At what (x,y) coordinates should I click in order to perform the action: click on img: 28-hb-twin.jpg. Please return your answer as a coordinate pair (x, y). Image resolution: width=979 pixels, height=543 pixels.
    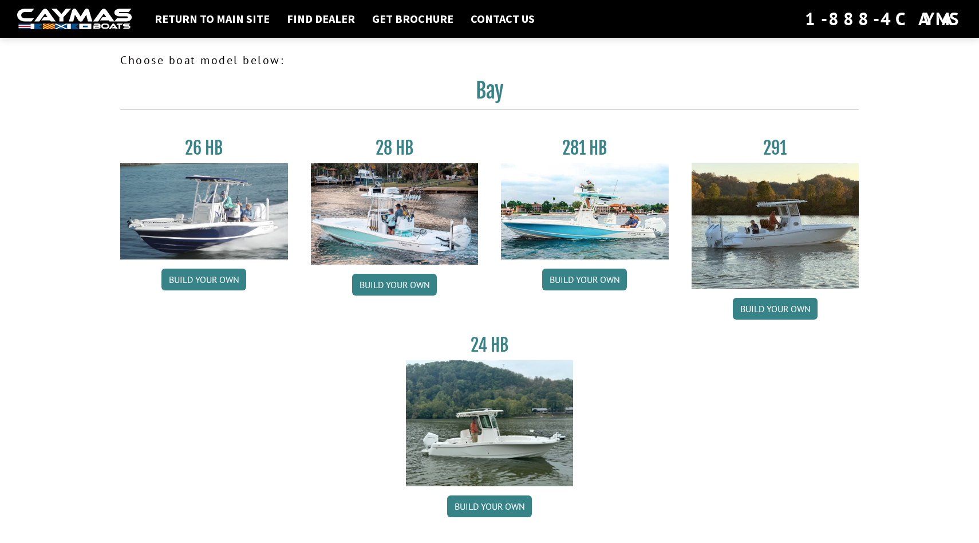
    Looking at the image, I should click on (585, 211).